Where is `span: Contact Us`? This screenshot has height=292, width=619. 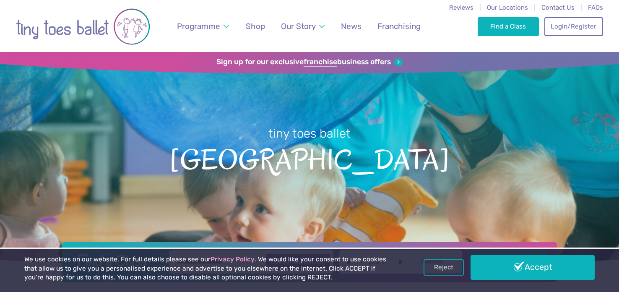
span: Contact Us is located at coordinates (558, 8).